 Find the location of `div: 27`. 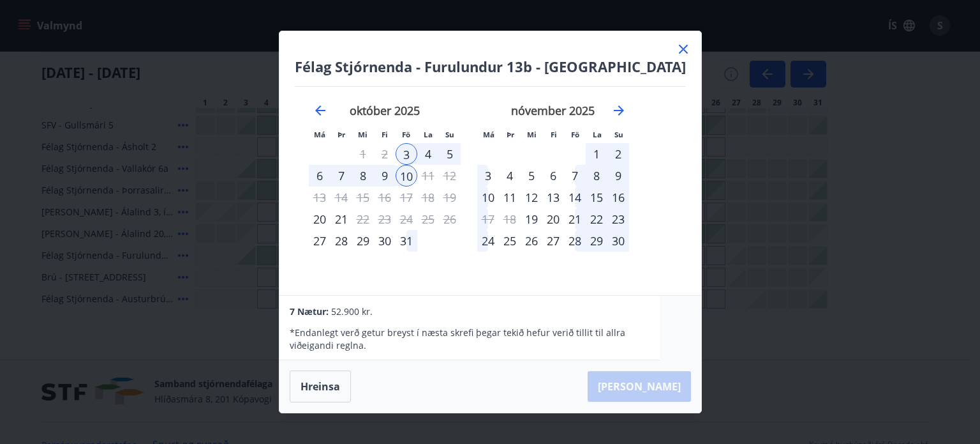

div: 27 is located at coordinates (553, 241).